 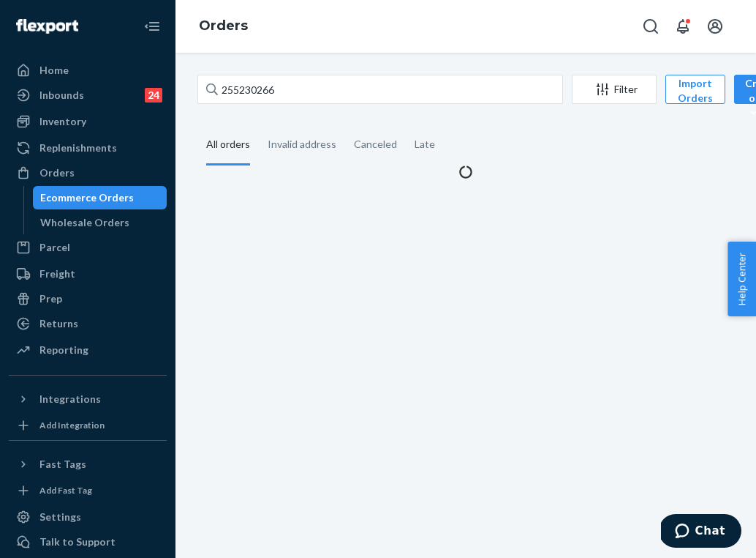 I want to click on button: Open Search Box, so click(x=651, y=27).